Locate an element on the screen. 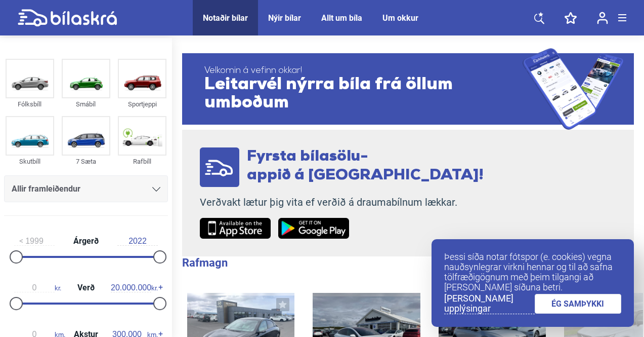  div: Smábíl is located at coordinates (86, 104).